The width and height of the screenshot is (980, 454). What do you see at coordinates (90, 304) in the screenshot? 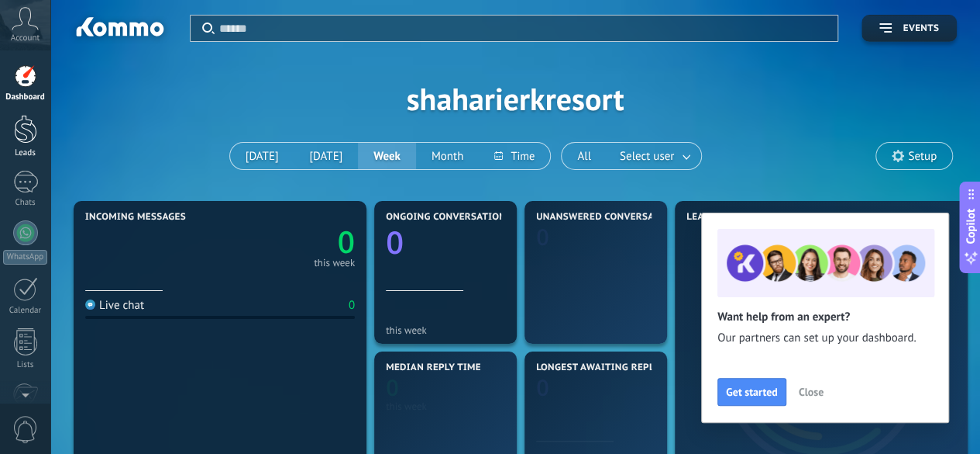
I see `img: Live chat` at bounding box center [90, 304].